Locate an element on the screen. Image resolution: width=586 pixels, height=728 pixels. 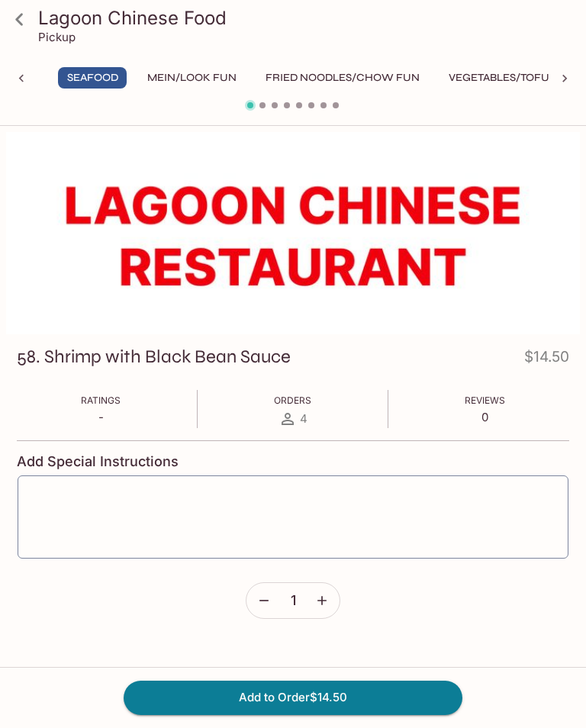
h4: Add Special Instructions is located at coordinates (293, 462).